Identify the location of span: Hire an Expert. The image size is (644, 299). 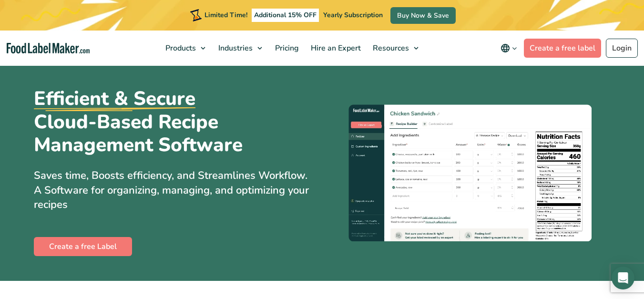
(335, 48).